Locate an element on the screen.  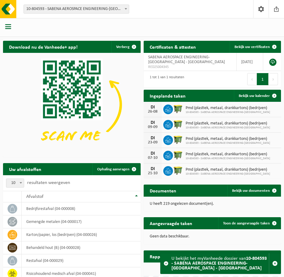
td: bedrijfsrestafval (04-000008) is located at coordinates (81, 209).